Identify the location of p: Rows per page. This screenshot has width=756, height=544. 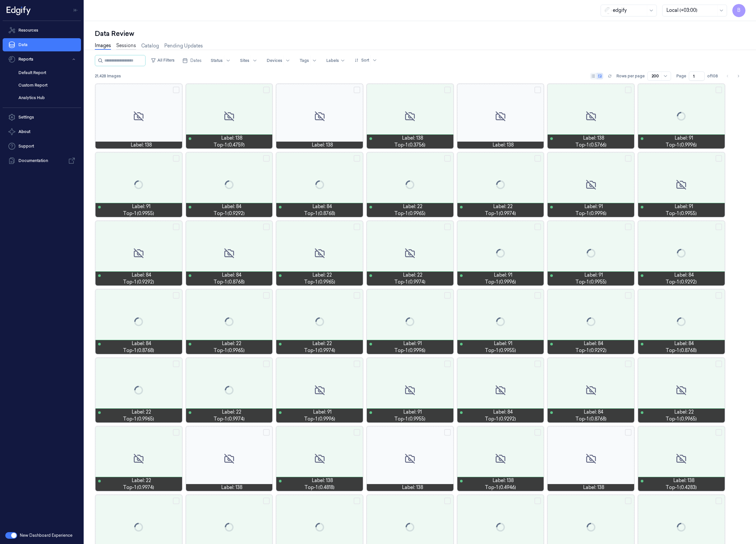
(630, 76).